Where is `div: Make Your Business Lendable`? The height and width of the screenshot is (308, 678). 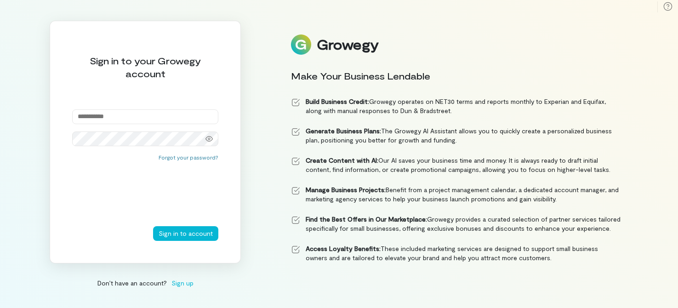 div: Make Your Business Lendable is located at coordinates (456, 76).